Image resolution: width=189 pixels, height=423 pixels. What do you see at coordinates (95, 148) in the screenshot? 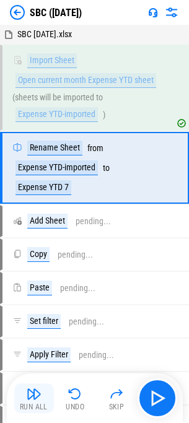
I see `div: from` at bounding box center [95, 148].